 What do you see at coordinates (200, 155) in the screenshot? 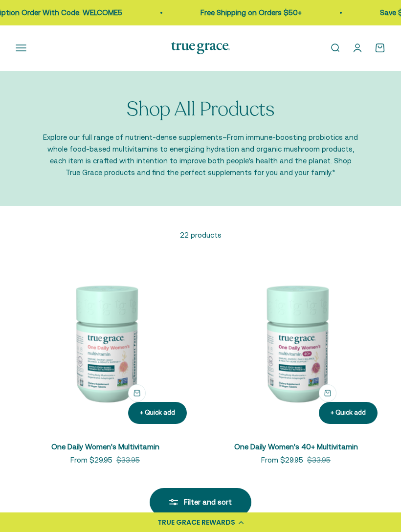
I see `p: Explore our full range of nutrient-dense supplements–From immune-boosting probiotics and whole fo...` at bounding box center [200, 155].